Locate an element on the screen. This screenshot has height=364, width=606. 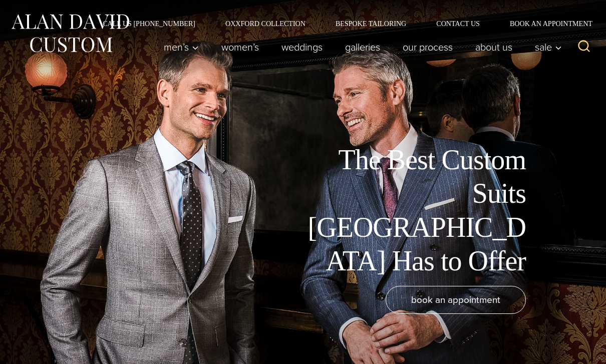
span: Sale is located at coordinates (549, 47).